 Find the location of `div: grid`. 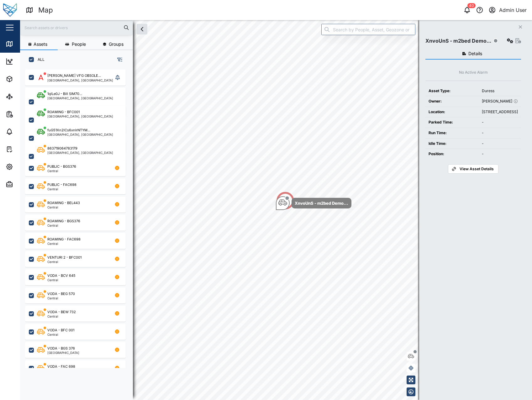

div: grid is located at coordinates (79, 217).